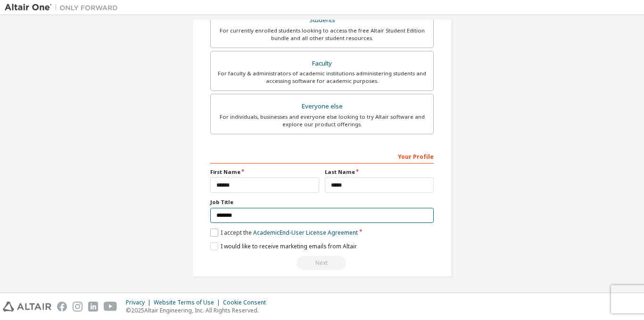 This screenshot has width=644, height=320. Describe the element at coordinates (62, 306) in the screenshot. I see `img: facebook.svg` at that location.